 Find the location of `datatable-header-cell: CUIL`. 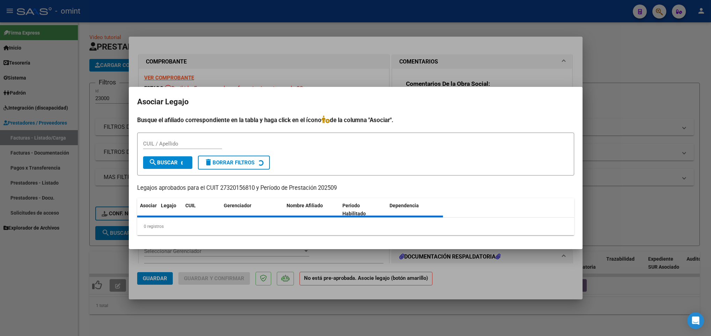

datatable-header-cell: CUIL is located at coordinates (202, 210).